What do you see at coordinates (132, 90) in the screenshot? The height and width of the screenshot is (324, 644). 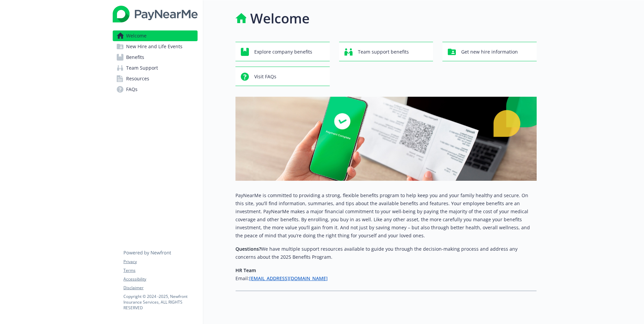 I see `span: FAQs` at bounding box center [132, 90].